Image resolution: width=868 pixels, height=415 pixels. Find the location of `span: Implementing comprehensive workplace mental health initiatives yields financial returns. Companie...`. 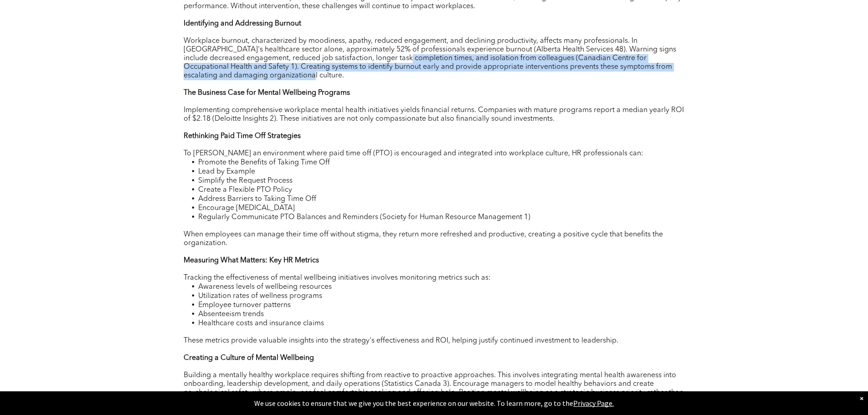

span: Implementing comprehensive workplace mental health initiatives yields financial returns. Companie... is located at coordinates (434, 114).